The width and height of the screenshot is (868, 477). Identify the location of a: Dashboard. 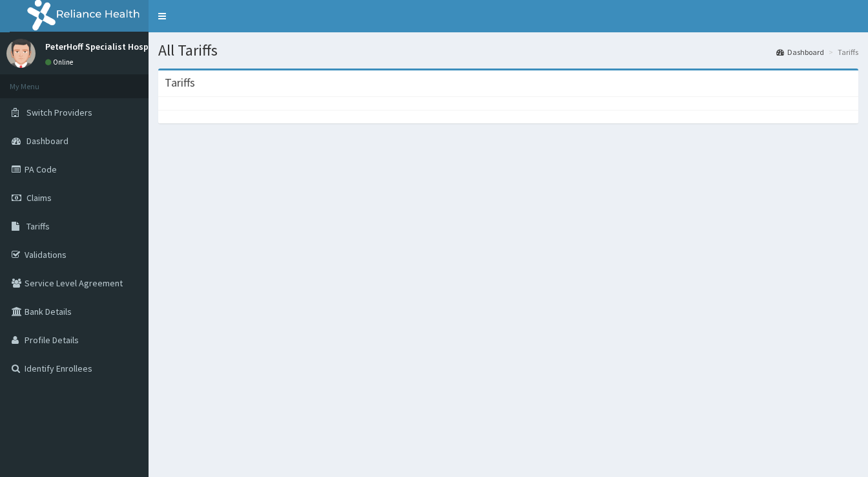
(800, 51).